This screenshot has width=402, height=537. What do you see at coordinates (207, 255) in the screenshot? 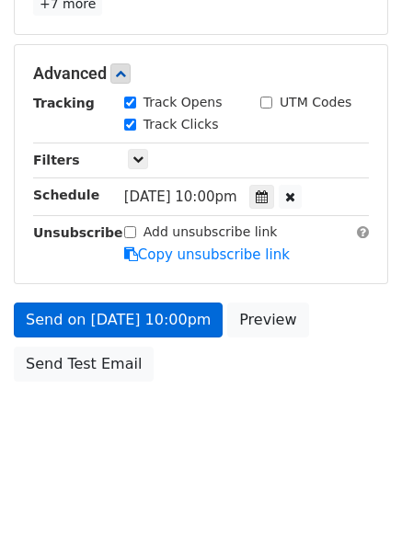
I see `a: Copy unsubscribe link` at bounding box center [207, 255].